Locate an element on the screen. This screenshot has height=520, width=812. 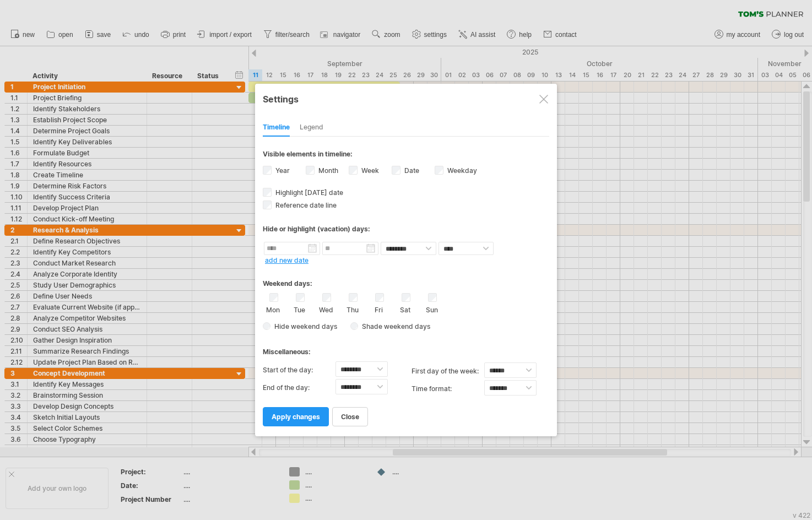
label: Month is located at coordinates (327, 171).